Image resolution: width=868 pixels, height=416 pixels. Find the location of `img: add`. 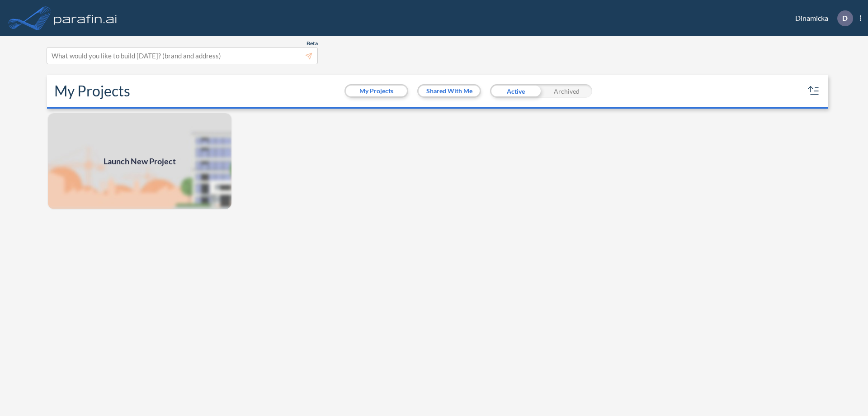

img: add is located at coordinates (140, 161).